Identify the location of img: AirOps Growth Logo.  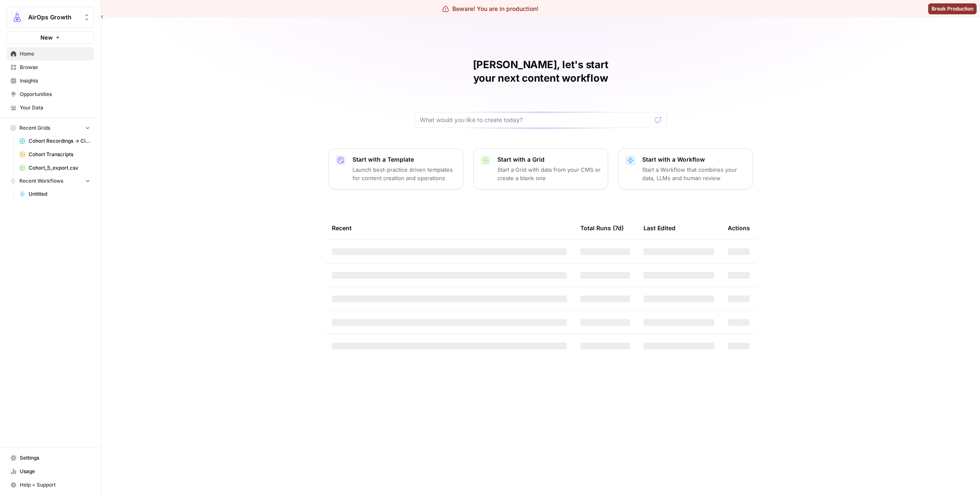
(18, 18).